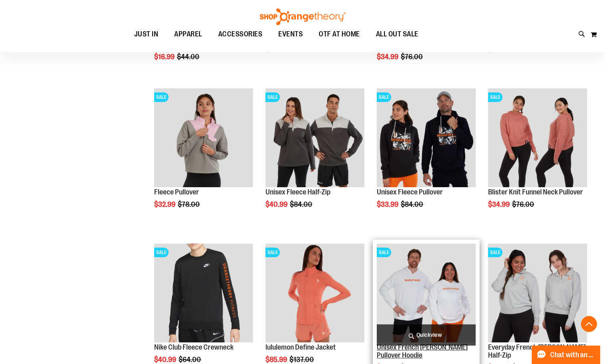  I want to click on a: Product image for Fleece PulloverSALE, so click(204, 139).